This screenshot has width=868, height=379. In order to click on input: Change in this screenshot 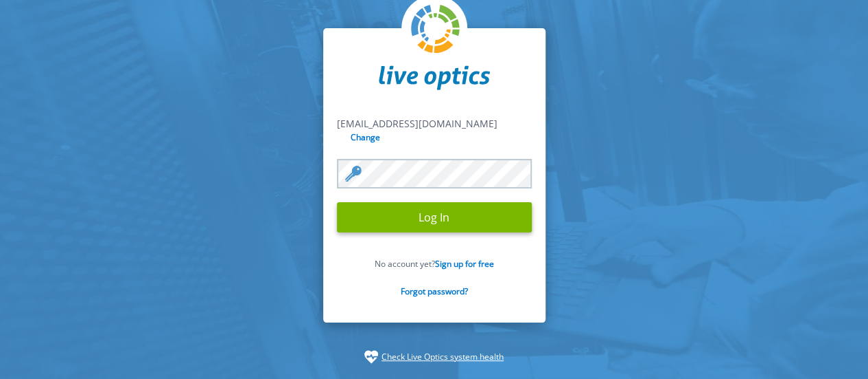, I will do `click(366, 136)`.